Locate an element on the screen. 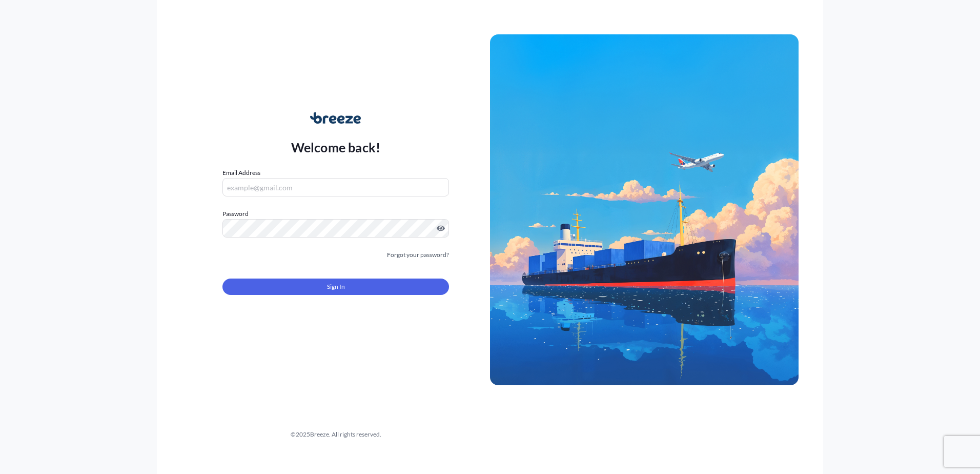  label: Email Address is located at coordinates (242, 173).